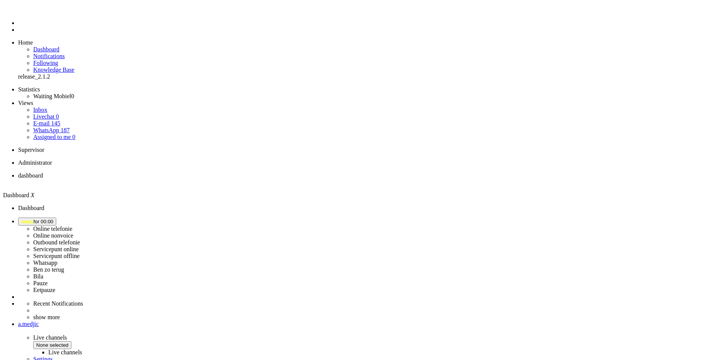 The height and width of the screenshot is (360, 725). What do you see at coordinates (49, 269) in the screenshot?
I see `label: Ben zo terug` at bounding box center [49, 269].